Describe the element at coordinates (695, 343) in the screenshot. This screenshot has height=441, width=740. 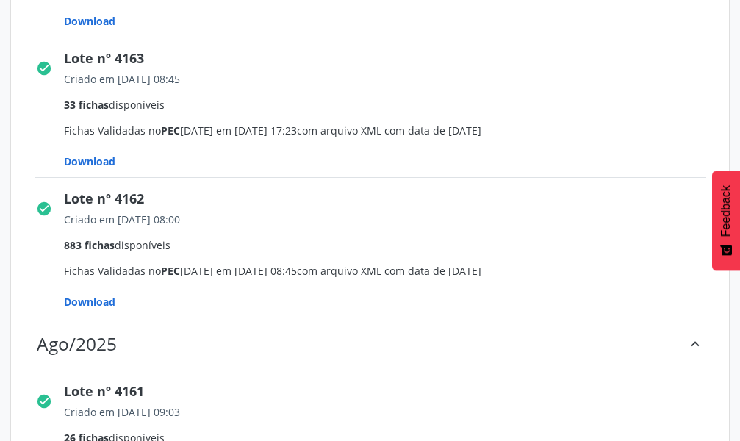
I see `div: keyboard_arrow_up` at that location.